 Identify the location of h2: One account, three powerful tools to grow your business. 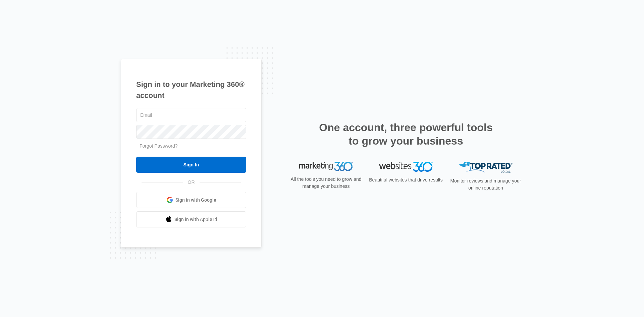
(406, 134).